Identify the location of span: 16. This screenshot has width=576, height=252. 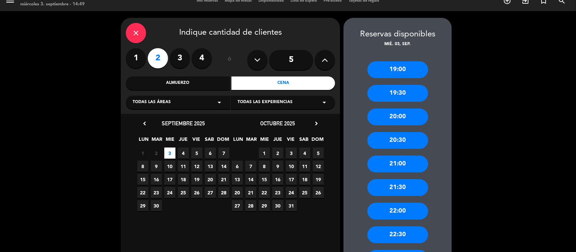
(156, 179).